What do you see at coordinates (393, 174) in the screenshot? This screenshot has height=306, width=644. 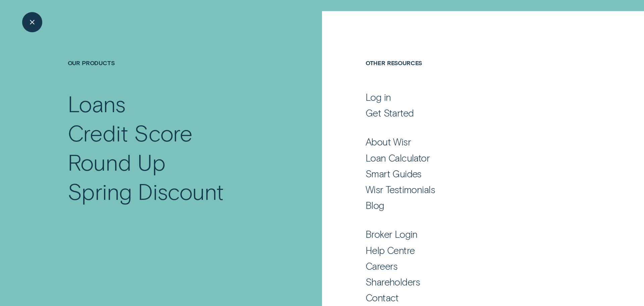 I see `div: Smart Guides` at bounding box center [393, 174].